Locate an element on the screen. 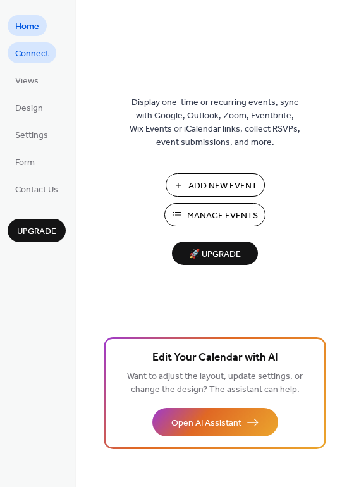  span: Views is located at coordinates (27, 81).